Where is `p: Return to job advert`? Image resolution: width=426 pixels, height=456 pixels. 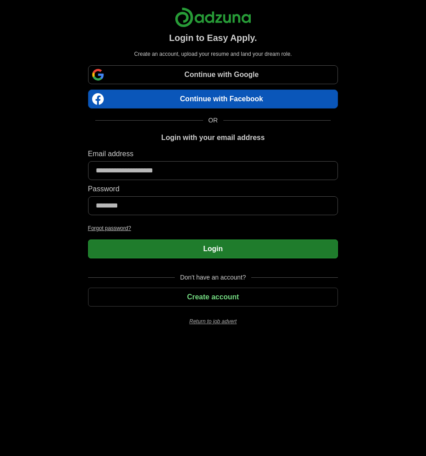 p: Return to job advert is located at coordinates (213, 321).